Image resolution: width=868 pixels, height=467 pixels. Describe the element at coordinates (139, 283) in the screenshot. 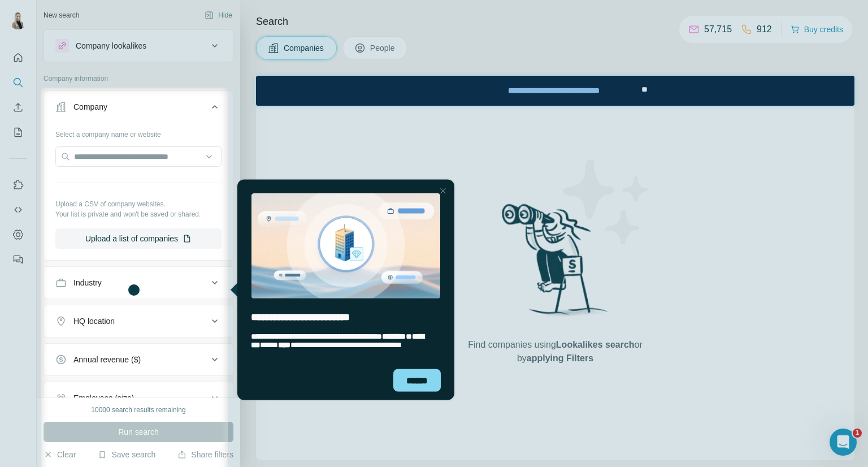

I see `button: Industry` at that location.